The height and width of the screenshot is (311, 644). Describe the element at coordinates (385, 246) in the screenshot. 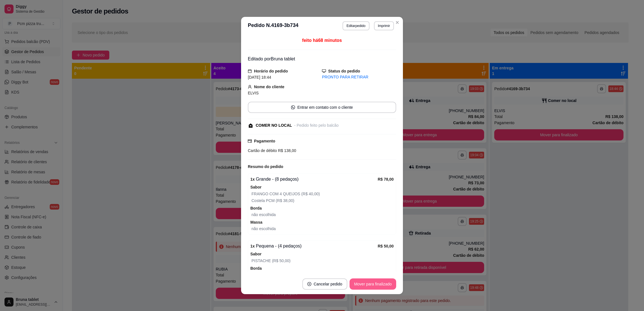

I see `strong: R$ 50,00` at that location.